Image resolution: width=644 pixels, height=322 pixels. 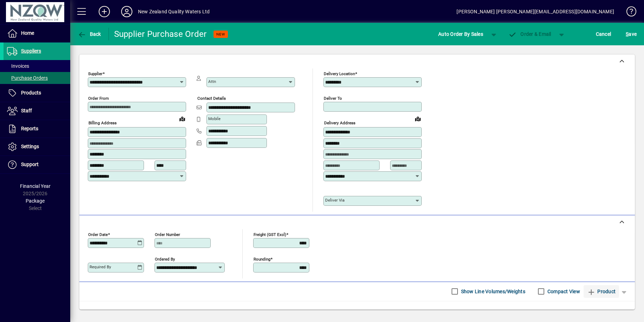 What do you see at coordinates (95, 74) in the screenshot?
I see `mat-label: Supplier` at bounding box center [95, 74].